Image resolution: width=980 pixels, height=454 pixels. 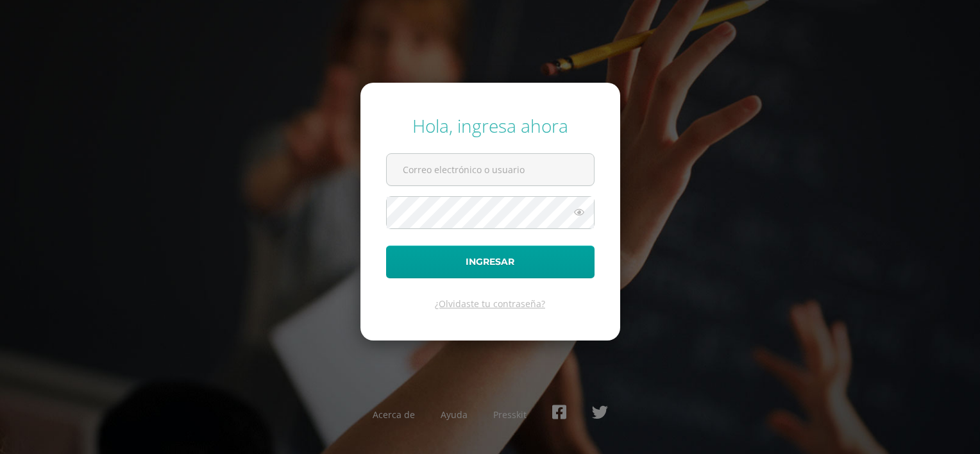 What do you see at coordinates (393, 414) in the screenshot?
I see `a: Acerca de` at bounding box center [393, 414].